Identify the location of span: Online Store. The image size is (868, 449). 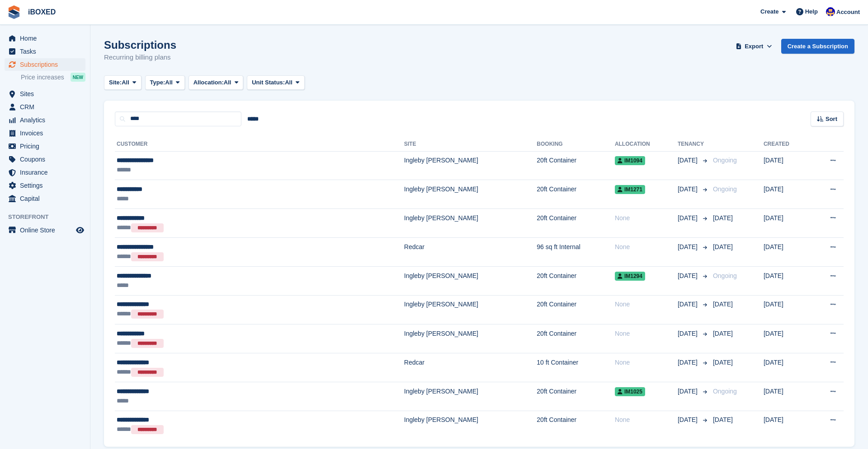
(47, 230).